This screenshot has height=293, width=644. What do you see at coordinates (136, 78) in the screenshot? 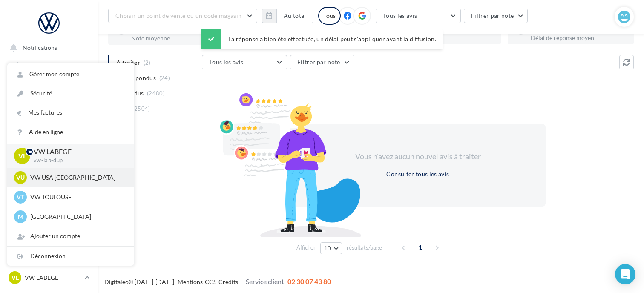
I see `span: Non répondus` at bounding box center [136, 78].